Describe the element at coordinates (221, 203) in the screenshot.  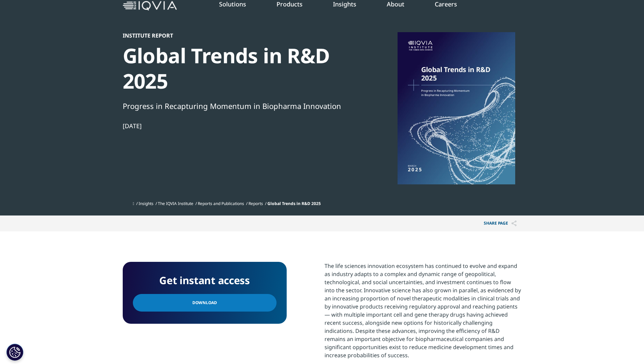
I see `a: Reports and Publications` at that location.